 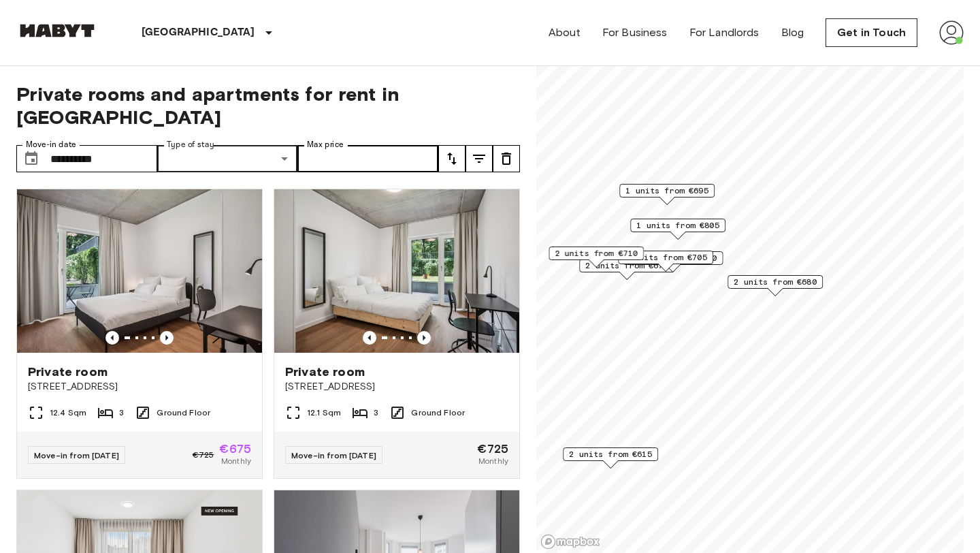 What do you see at coordinates (871, 33) in the screenshot?
I see `a: Get in Touch` at bounding box center [871, 33].